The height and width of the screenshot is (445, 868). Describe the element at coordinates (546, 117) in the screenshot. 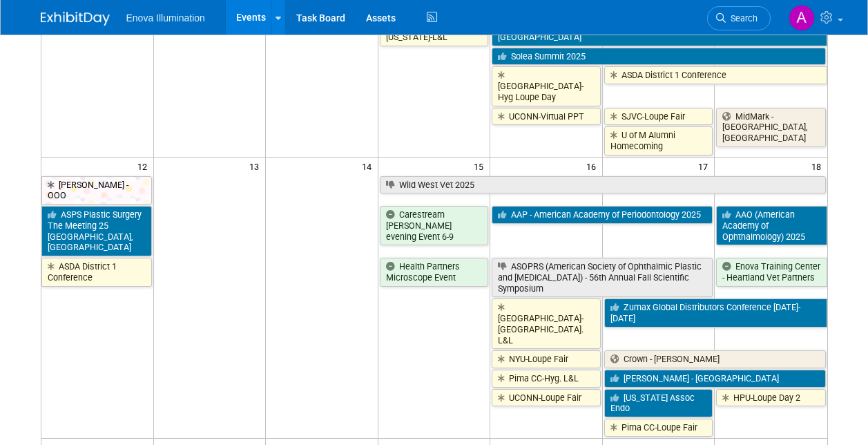

I see `a: UCONN-Virtual PPT` at that location.